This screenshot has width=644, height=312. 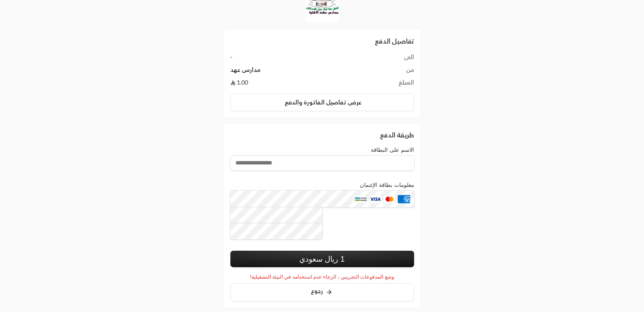 What do you see at coordinates (392, 150) in the screenshot?
I see `label: الاسم على البطاقة` at bounding box center [392, 150].